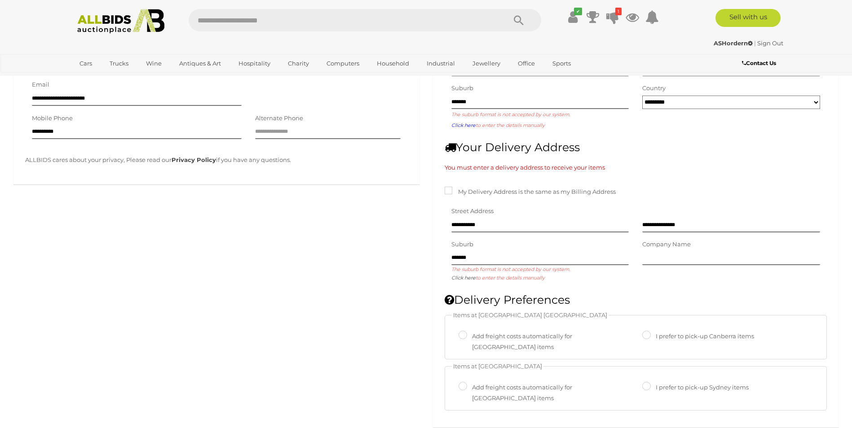  Describe the element at coordinates (770, 43) in the screenshot. I see `a: Sign Out` at that location.